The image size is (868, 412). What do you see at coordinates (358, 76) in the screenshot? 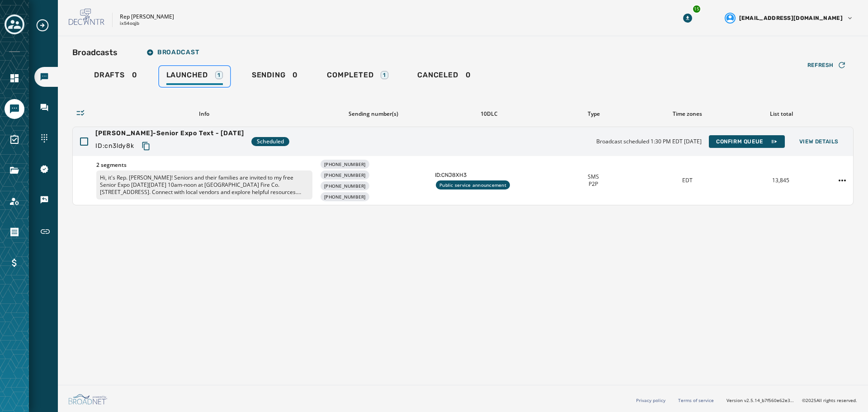
I see `a: Completed1` at bounding box center [358, 76].